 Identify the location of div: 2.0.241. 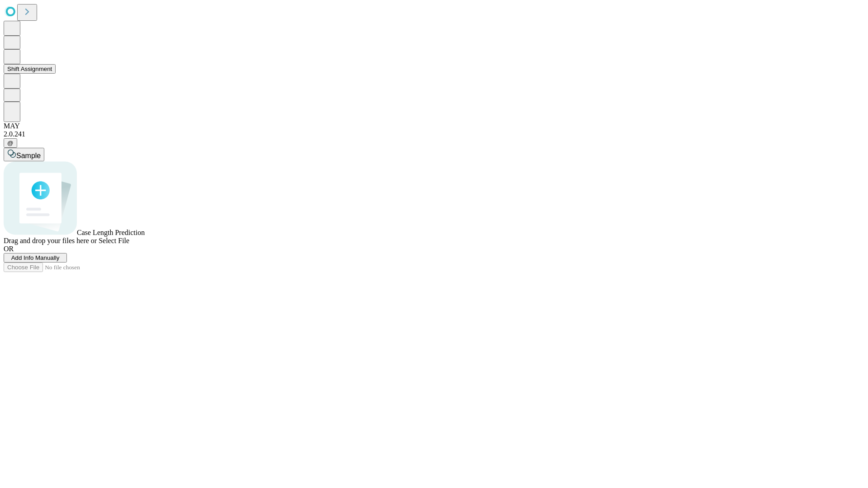
(434, 134).